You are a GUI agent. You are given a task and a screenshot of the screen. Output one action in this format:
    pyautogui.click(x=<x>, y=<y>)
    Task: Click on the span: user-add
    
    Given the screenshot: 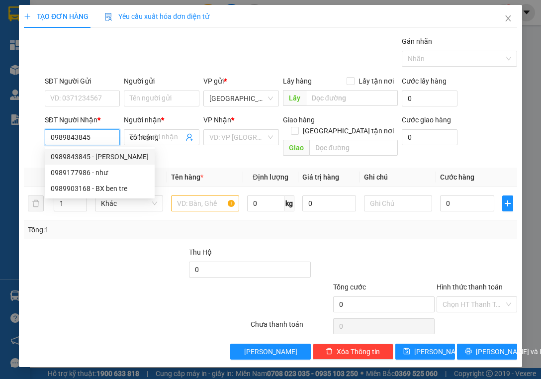 What is the action you would take?
    pyautogui.click(x=189, y=137)
    